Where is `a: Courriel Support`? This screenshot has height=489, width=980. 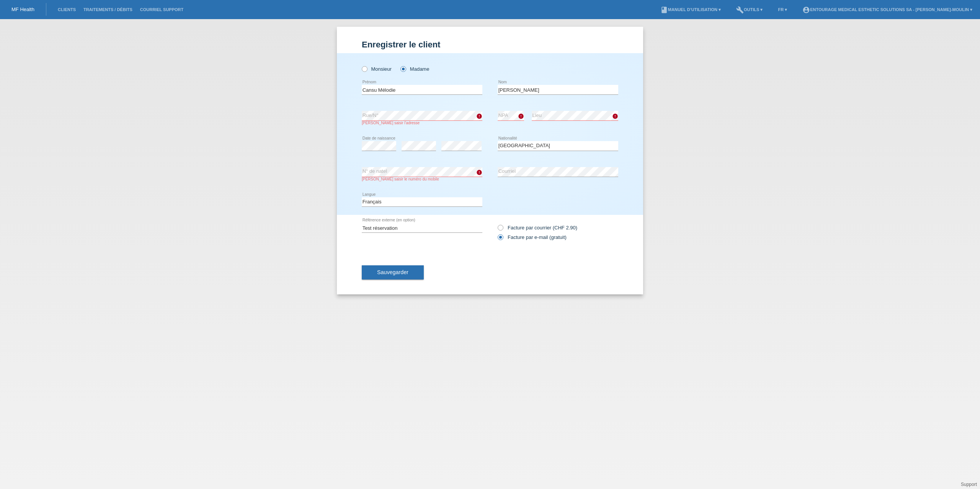 a: Courriel Support is located at coordinates (161, 10).